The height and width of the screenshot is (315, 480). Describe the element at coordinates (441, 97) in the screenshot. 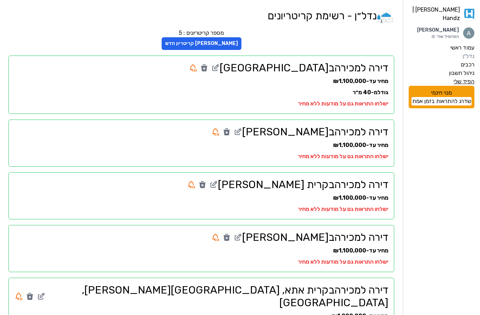

I see `div: מנוי חינמי` at that location.